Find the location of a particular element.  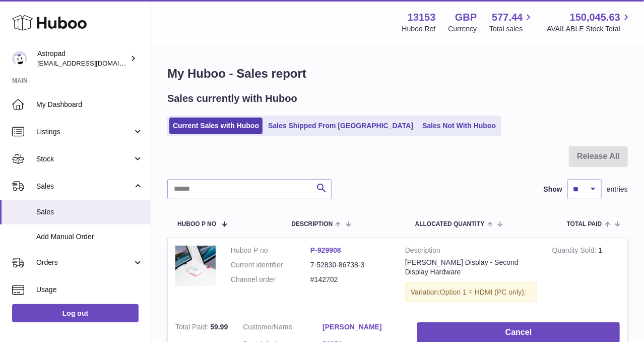

strong: Quantity Sold is located at coordinates (575, 251).